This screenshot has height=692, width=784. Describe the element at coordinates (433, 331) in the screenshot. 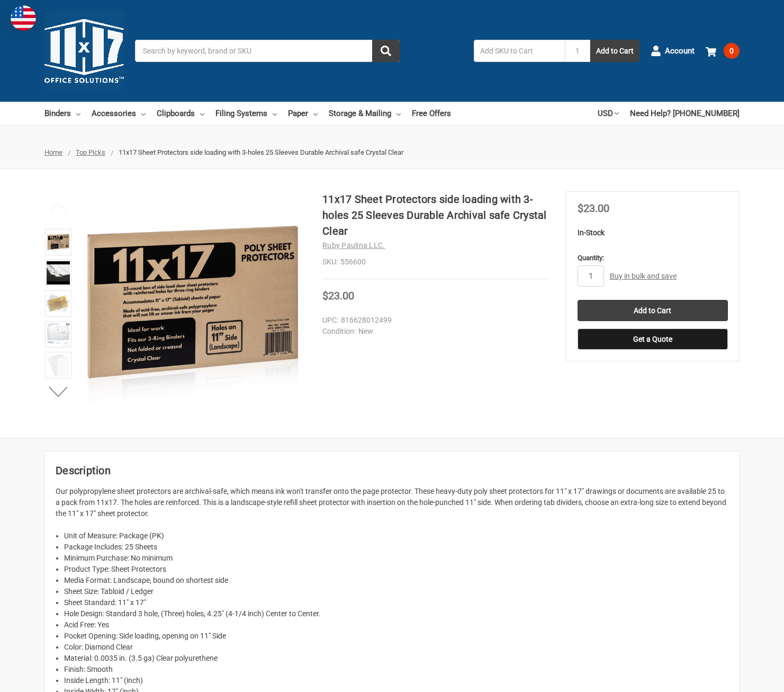

I see `dd: New` at that location.